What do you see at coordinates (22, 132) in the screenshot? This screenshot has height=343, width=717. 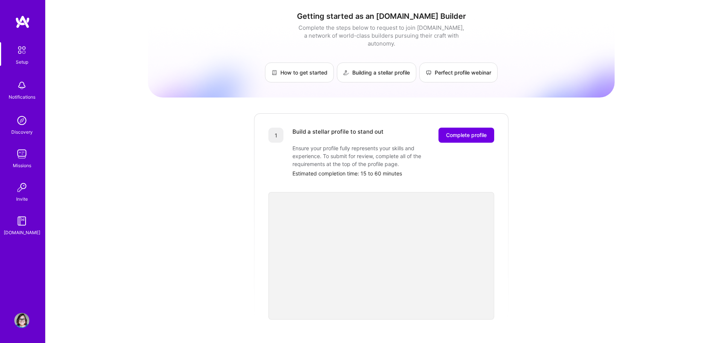 I see `div: Discovery` at bounding box center [22, 132].